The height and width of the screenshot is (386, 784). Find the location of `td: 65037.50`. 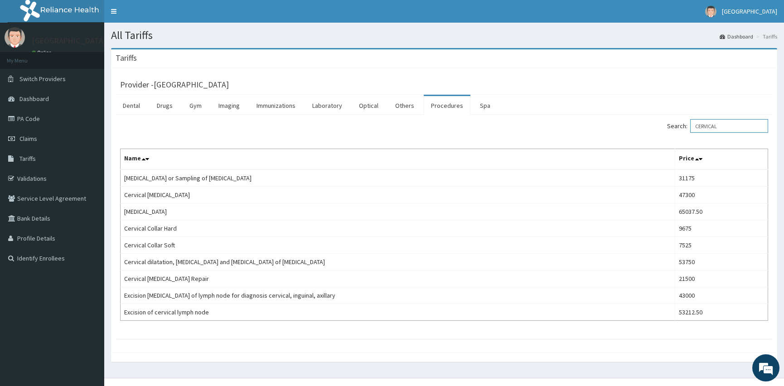

td: 65037.50 is located at coordinates (721, 212).